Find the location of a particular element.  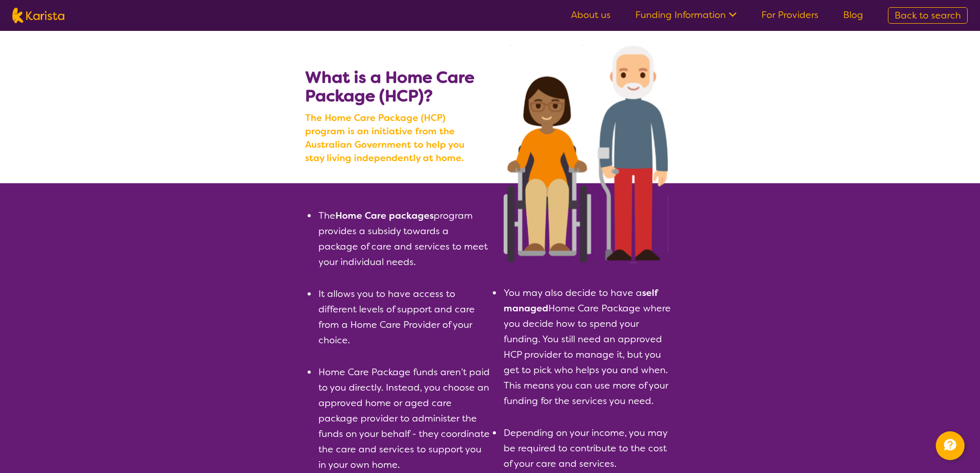

a: Back to search is located at coordinates (928, 15).